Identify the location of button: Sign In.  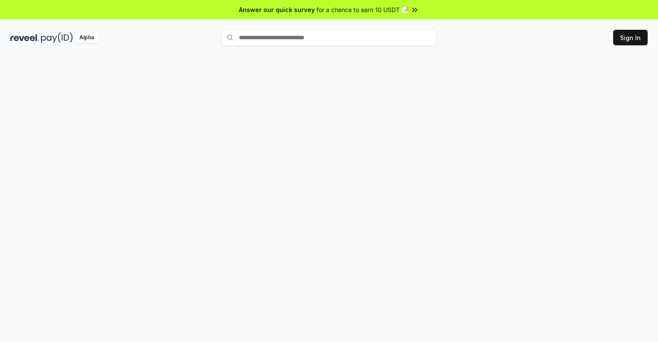
(630, 38).